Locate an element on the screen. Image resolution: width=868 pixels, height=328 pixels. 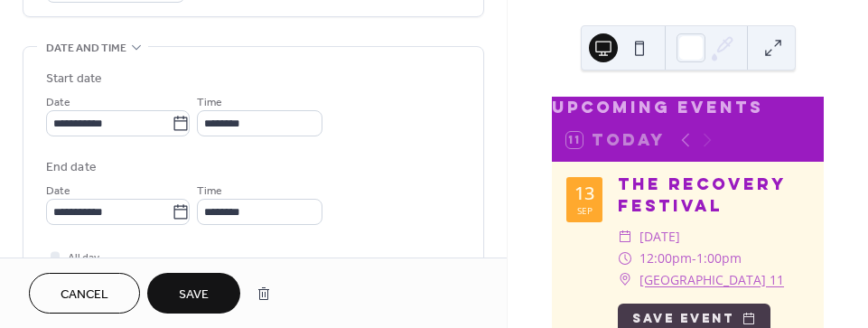
button: Cancel is located at coordinates (84, 293).